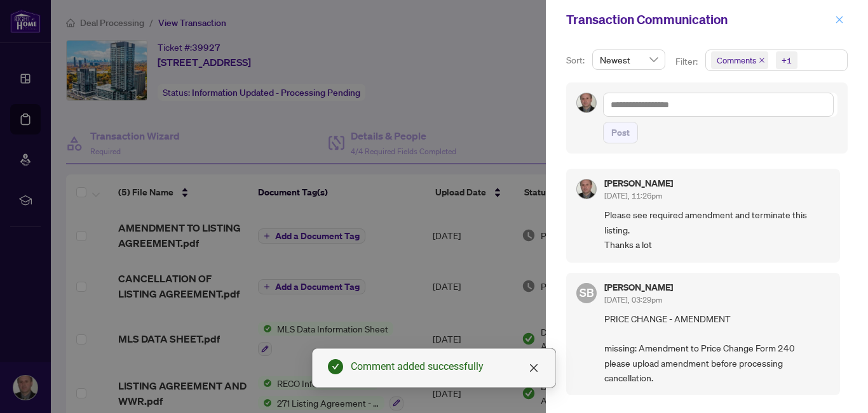  What do you see at coordinates (586, 292) in the screenshot?
I see `span: SB` at bounding box center [586, 292].